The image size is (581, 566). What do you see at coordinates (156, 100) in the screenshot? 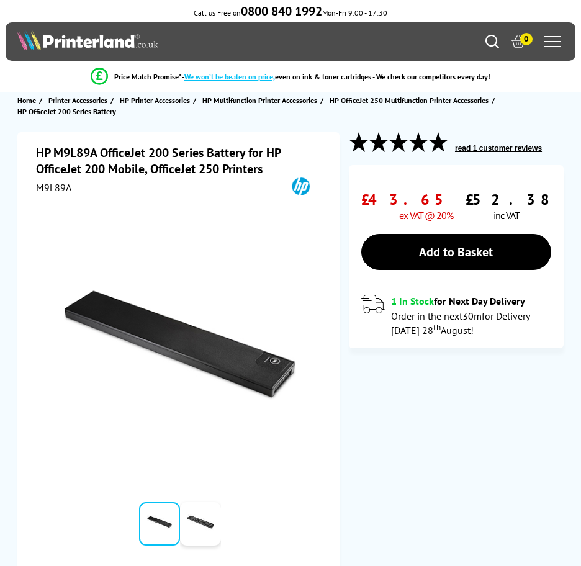
I see `a: HP Printer Accessories` at bounding box center [156, 100].